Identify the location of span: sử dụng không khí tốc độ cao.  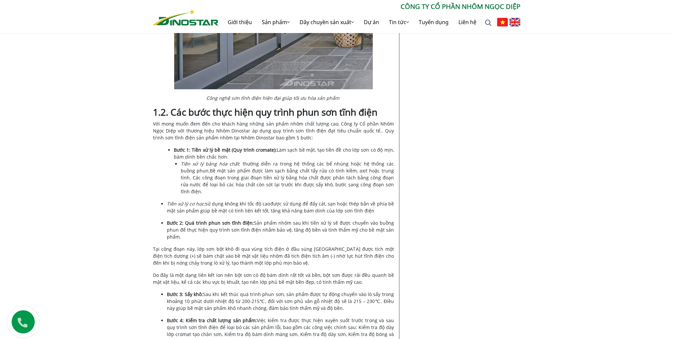
(238, 204).